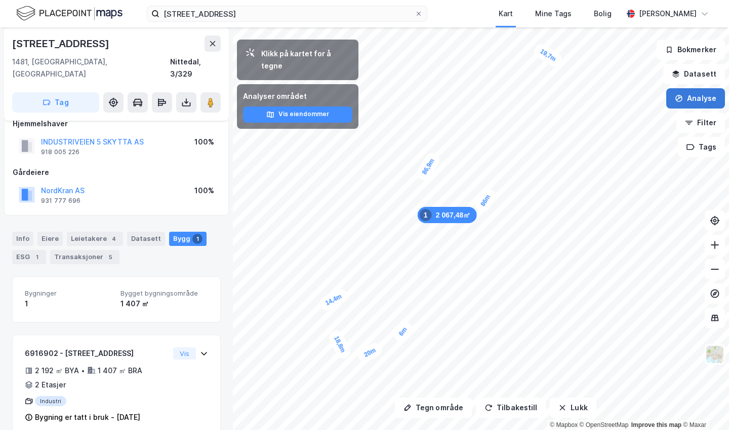 The image size is (729, 430). Describe the element at coordinates (50, 239) in the screenshot. I see `div: Eiere` at that location.